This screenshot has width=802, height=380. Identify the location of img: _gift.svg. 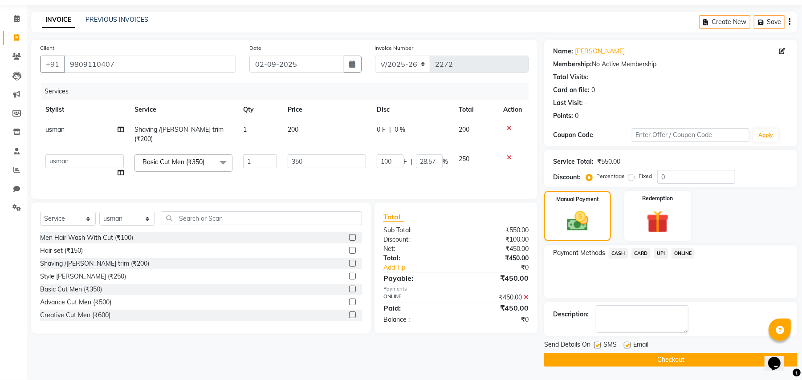
(657, 222).